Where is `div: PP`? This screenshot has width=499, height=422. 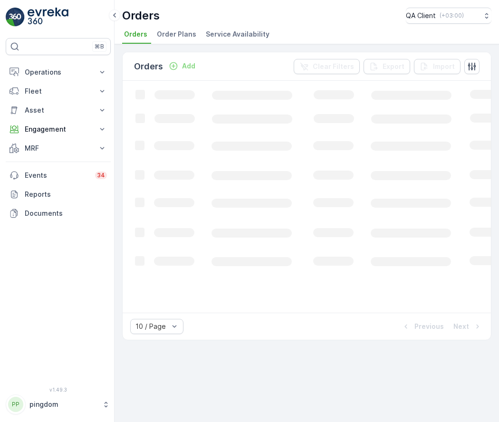 div: PP is located at coordinates (16, 405).